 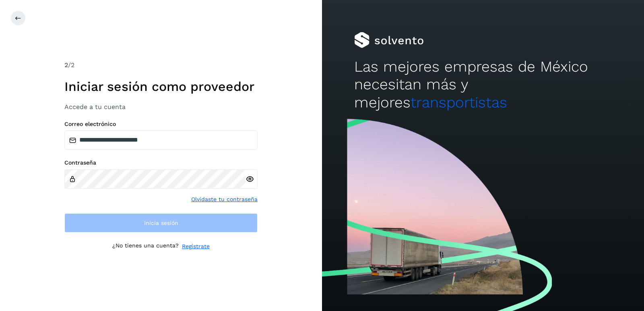 I want to click on span: transportistas, so click(x=459, y=102).